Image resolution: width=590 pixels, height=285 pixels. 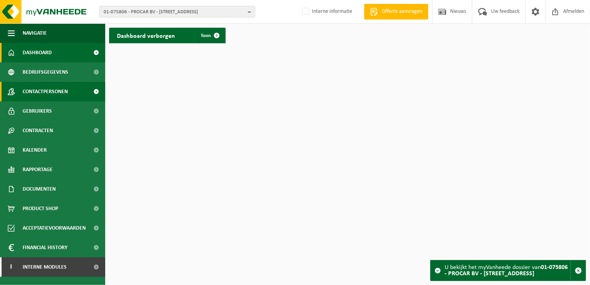 I want to click on span: Product Shop, so click(x=40, y=208).